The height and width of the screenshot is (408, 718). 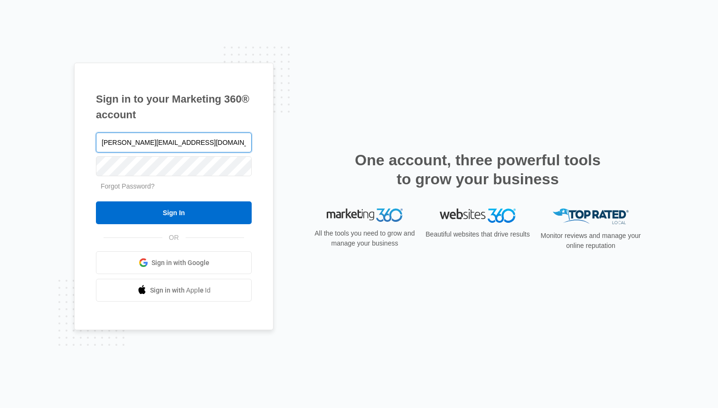 What do you see at coordinates (365, 238) in the screenshot?
I see `p: All the tools you need to grow and manage your business` at bounding box center [365, 238].